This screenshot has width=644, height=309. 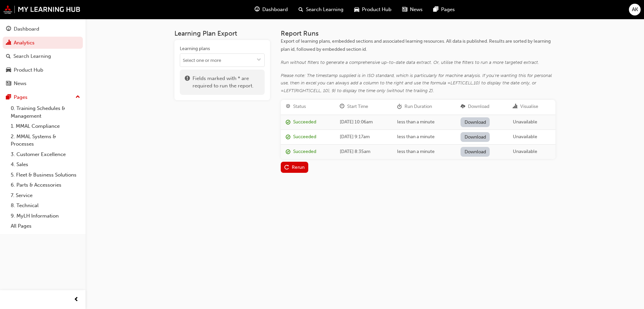 I want to click on a: All Pages, so click(x=45, y=226).